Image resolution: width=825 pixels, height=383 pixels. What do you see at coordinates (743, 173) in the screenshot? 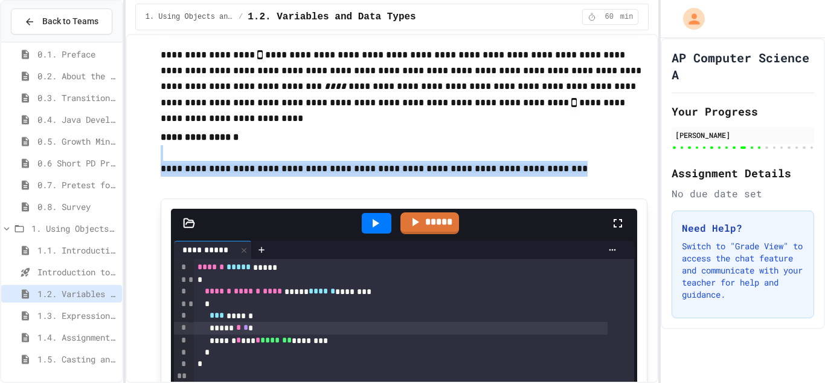
I see `h2: Assignment Details` at bounding box center [743, 173].